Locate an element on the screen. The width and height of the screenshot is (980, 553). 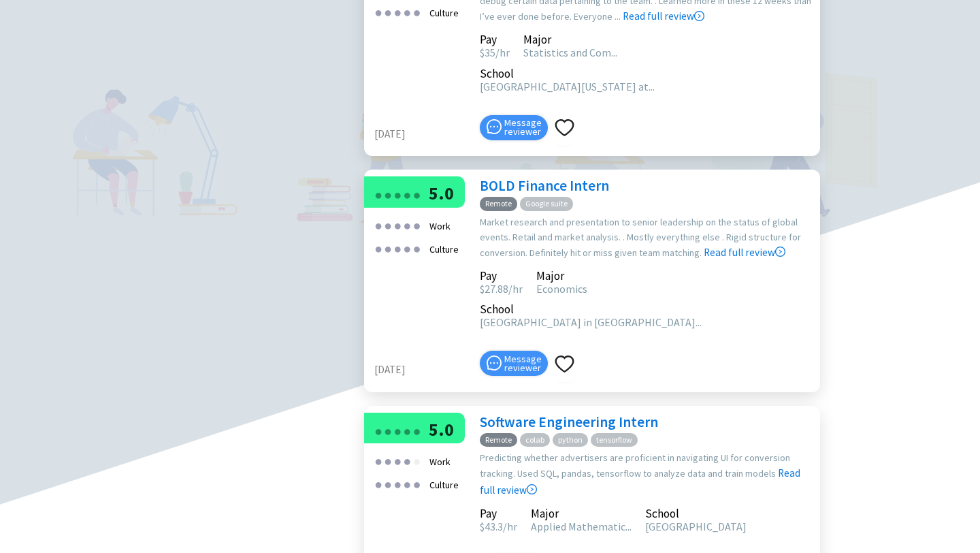
span: 43.3 is located at coordinates (491, 526).